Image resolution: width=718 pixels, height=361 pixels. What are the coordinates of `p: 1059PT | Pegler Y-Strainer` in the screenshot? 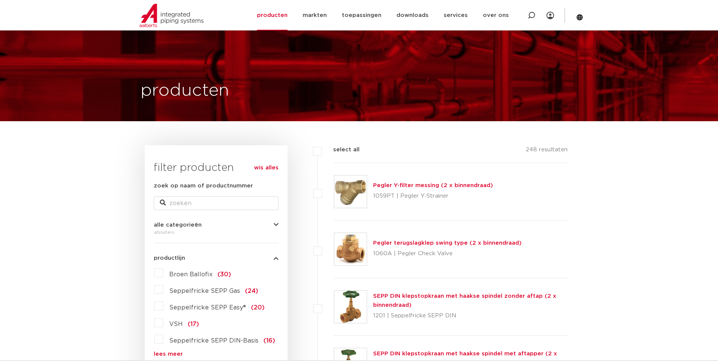 It's located at (433, 196).